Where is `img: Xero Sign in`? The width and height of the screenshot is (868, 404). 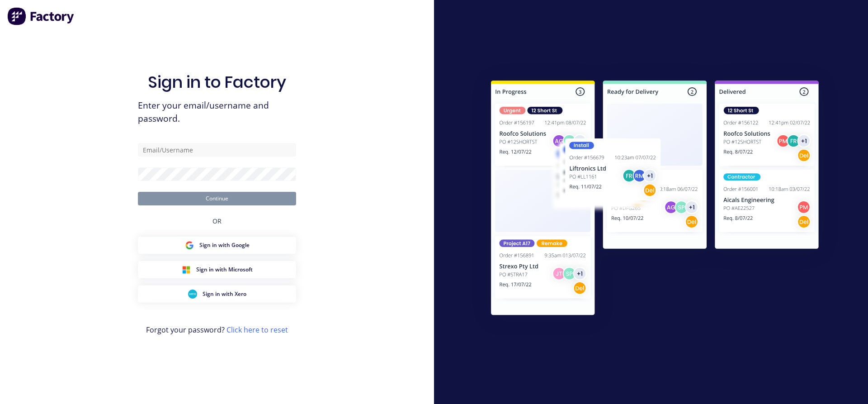 img: Xero Sign in is located at coordinates (192, 294).